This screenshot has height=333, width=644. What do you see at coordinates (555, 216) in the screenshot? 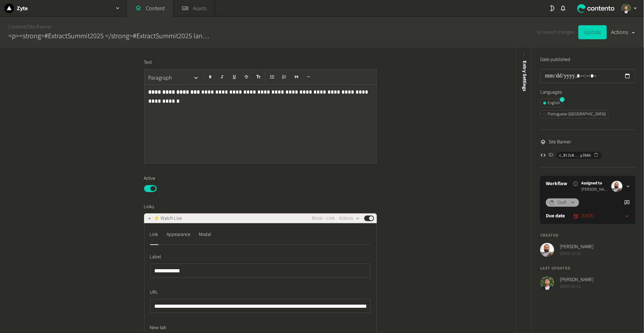
I see `label: Due date` at bounding box center [555, 216].